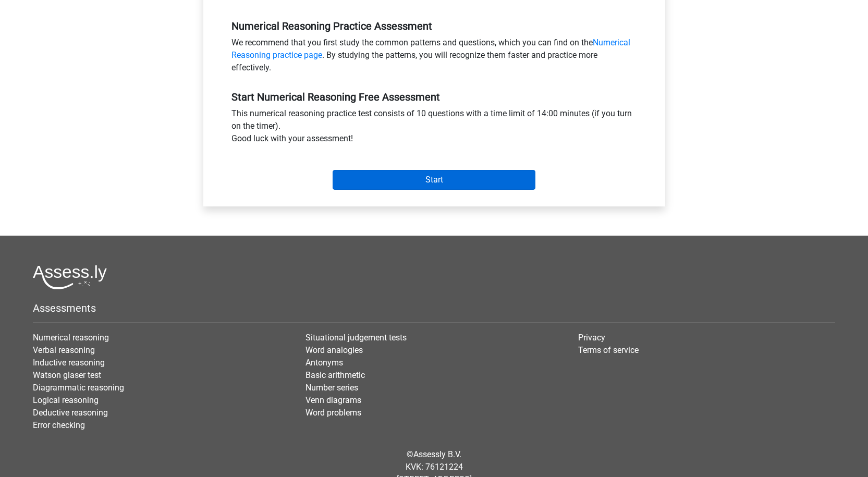 This screenshot has width=868, height=477. I want to click on input: Start, so click(434, 180).